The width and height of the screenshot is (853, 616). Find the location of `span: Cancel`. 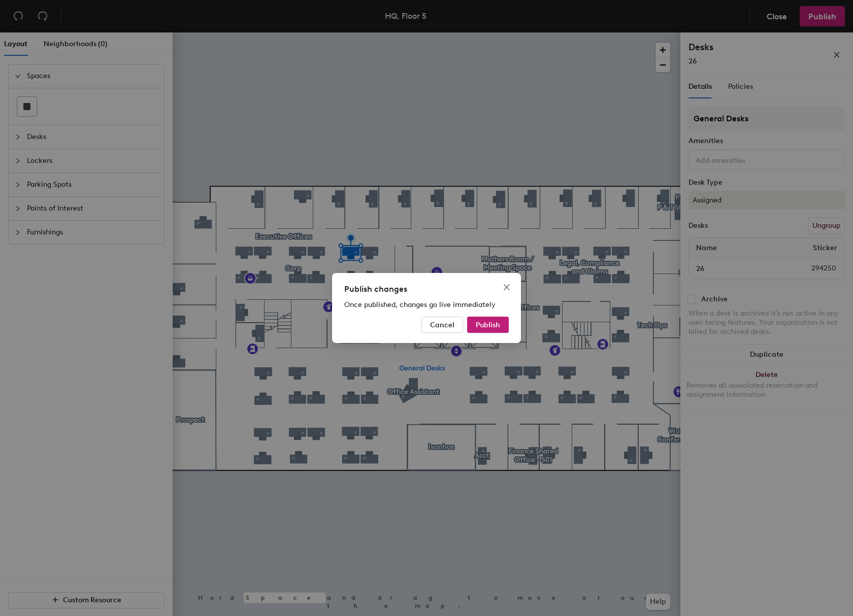

span: Cancel is located at coordinates (442, 325).